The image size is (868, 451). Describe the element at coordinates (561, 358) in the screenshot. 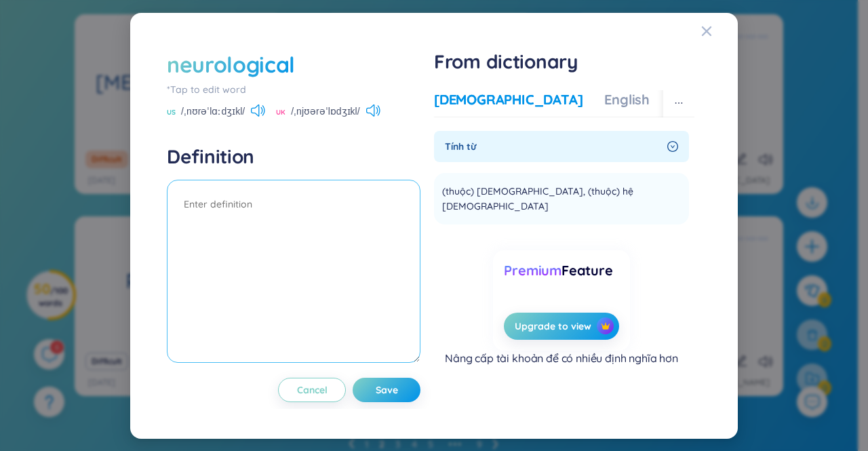

I see `div: Nâng cấp tài khoản để có nhiều định nghĩa hơn` at that location.